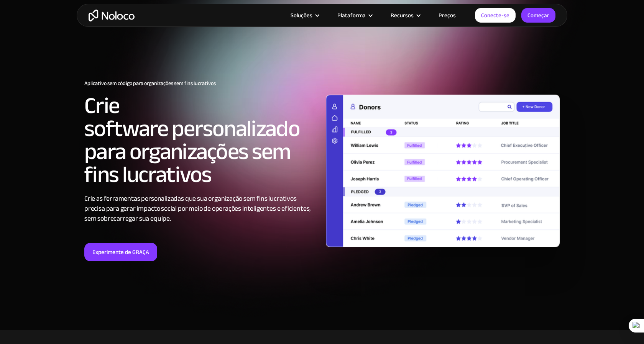 The width and height of the screenshot is (644, 344). Describe the element at coordinates (404, 15) in the screenshot. I see `div: Recursos` at that location.